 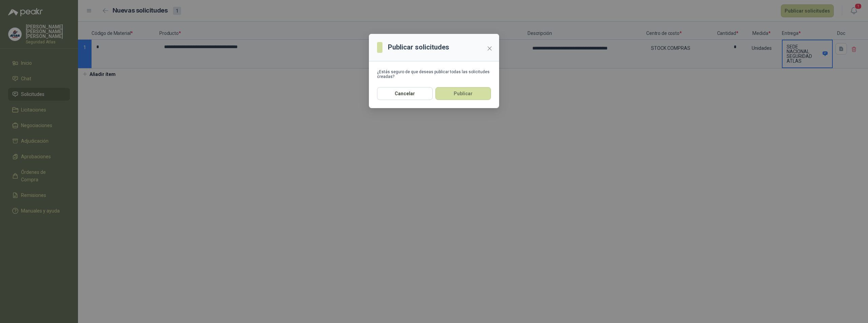 I want to click on button: Cancelar, so click(x=405, y=94).